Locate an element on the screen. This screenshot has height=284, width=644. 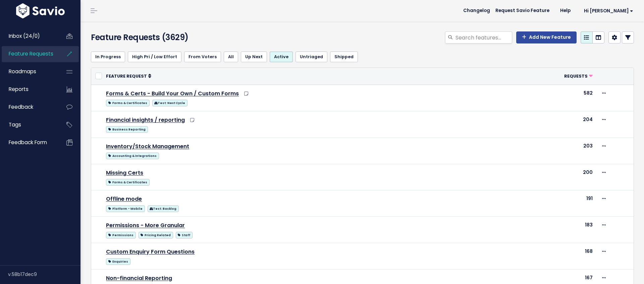
img: logo-white.9d6f32f41409.svg is located at coordinates (40, 11).